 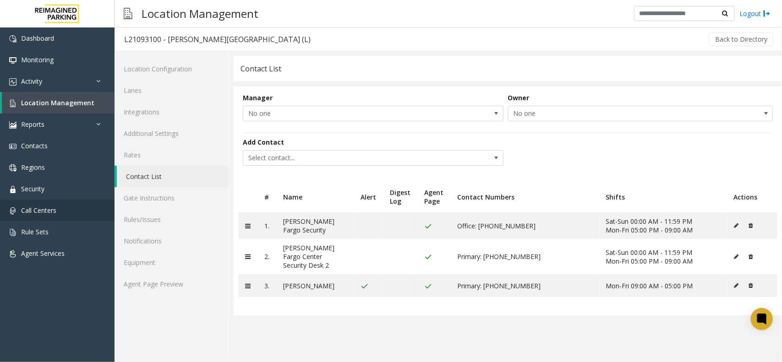 I want to click on a: Equipment, so click(x=171, y=262).